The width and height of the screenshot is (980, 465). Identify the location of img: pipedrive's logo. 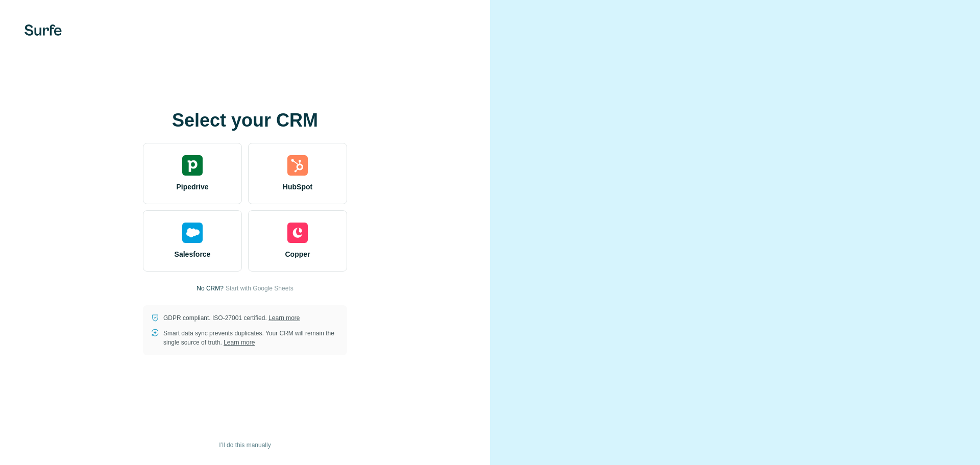
(193, 165).